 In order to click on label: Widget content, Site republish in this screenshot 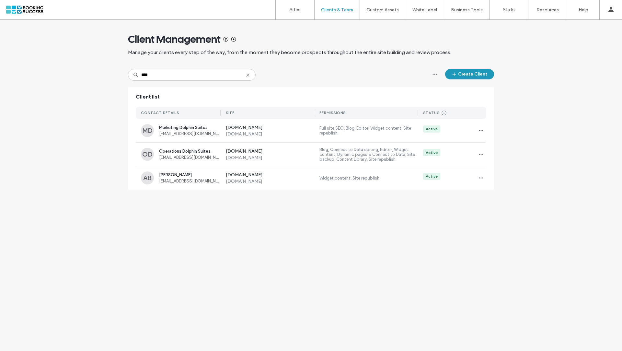, I will do `click(369, 178)`.